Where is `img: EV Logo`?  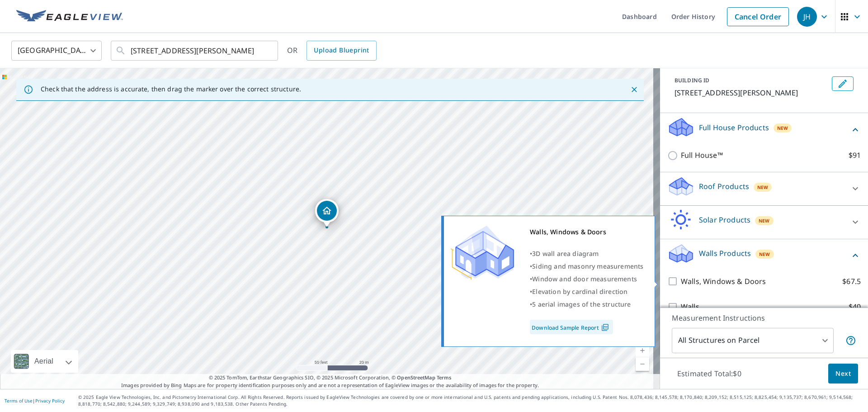 img: EV Logo is located at coordinates (70, 17).